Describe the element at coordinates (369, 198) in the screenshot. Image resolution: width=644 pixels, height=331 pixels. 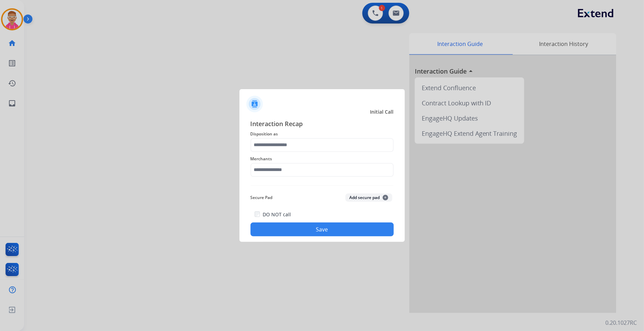
I see `button: Add secure pad+` at that location.